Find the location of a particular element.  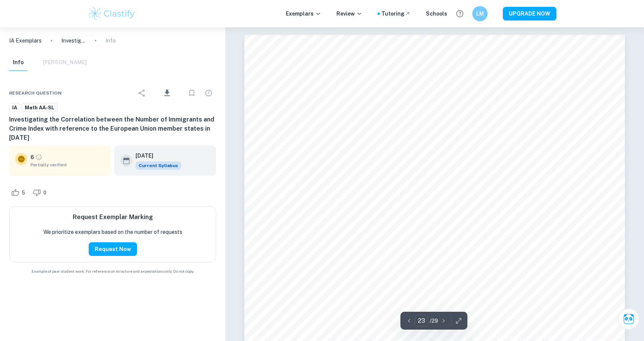

h6: Request Exemplar Marking is located at coordinates (113, 218).